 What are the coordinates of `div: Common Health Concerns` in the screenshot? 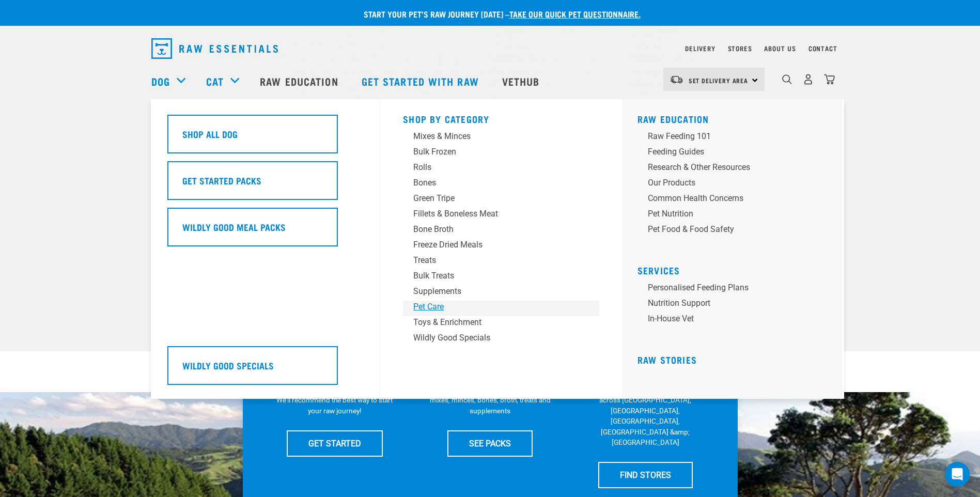 It's located at (729, 198).